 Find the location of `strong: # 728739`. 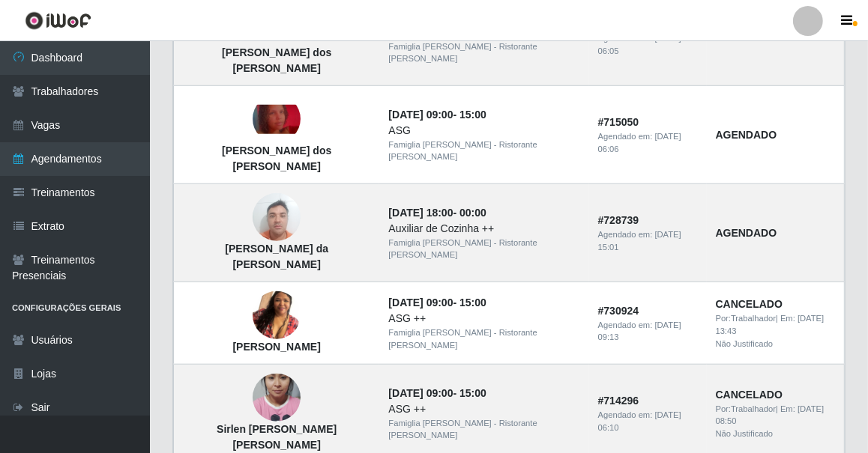

strong: # 728739 is located at coordinates (618, 220).